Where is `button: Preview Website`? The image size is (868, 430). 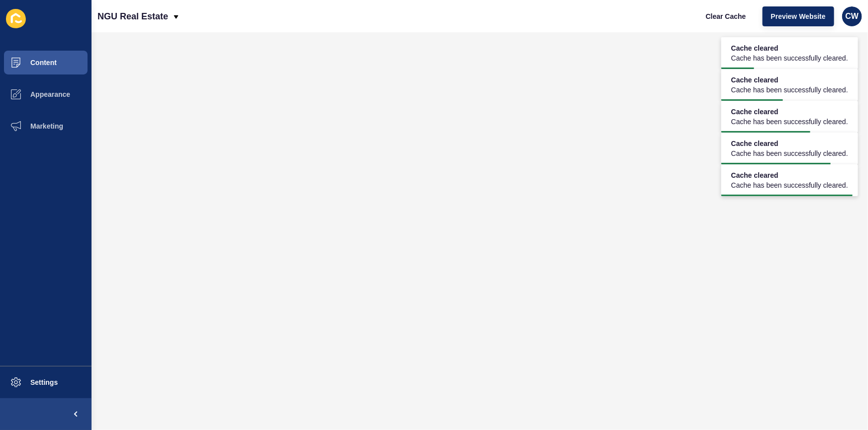 button: Preview Website is located at coordinates (798, 16).